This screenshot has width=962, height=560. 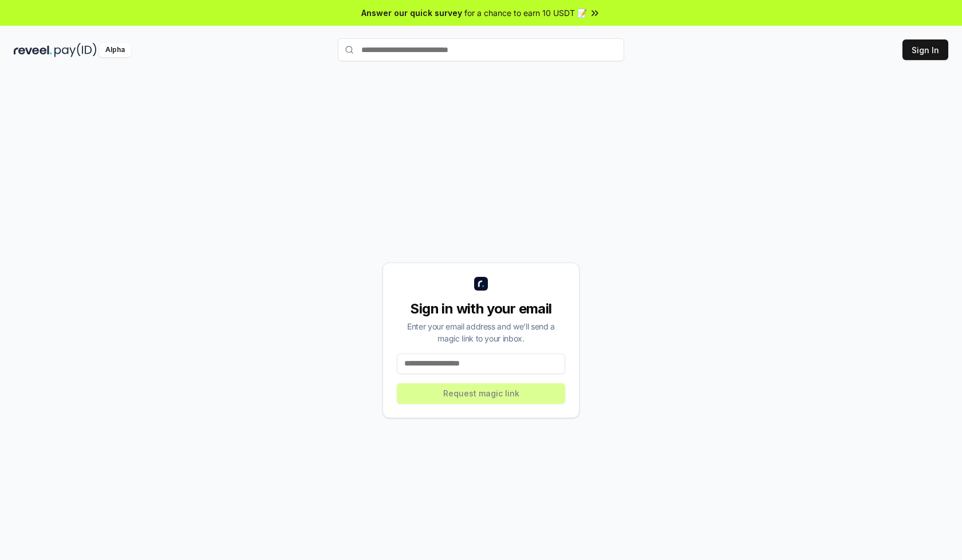 What do you see at coordinates (925, 49) in the screenshot?
I see `button: Sign In` at bounding box center [925, 49].